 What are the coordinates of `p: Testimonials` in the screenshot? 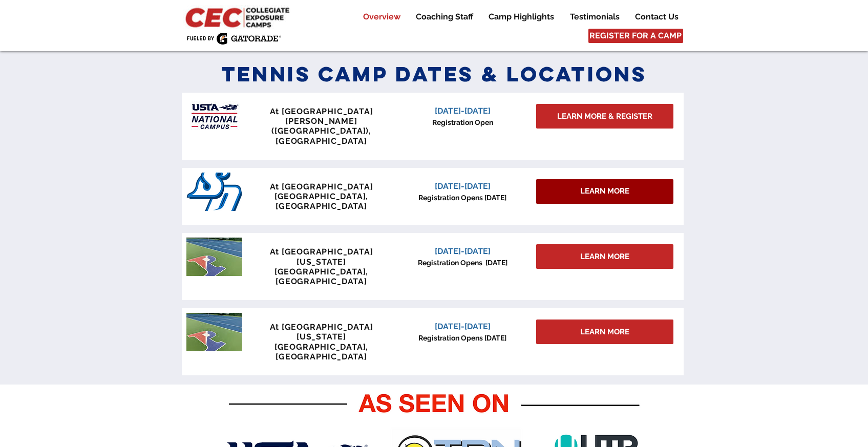 It's located at (595, 17).